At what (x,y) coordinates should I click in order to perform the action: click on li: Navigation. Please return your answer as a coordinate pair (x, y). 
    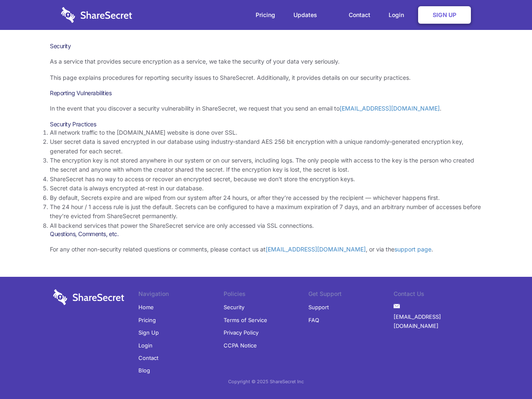
    Looking at the image, I should click on (181, 295).